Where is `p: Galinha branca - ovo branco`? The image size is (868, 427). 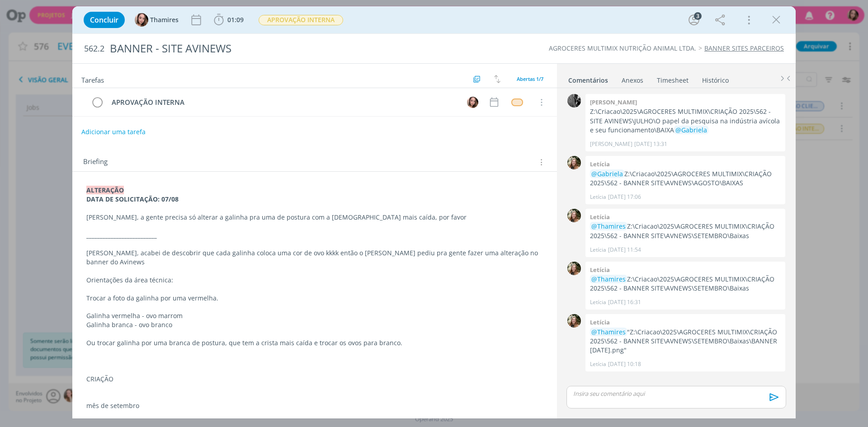
p: Galinha branca - ovo branco is located at coordinates (315, 325).